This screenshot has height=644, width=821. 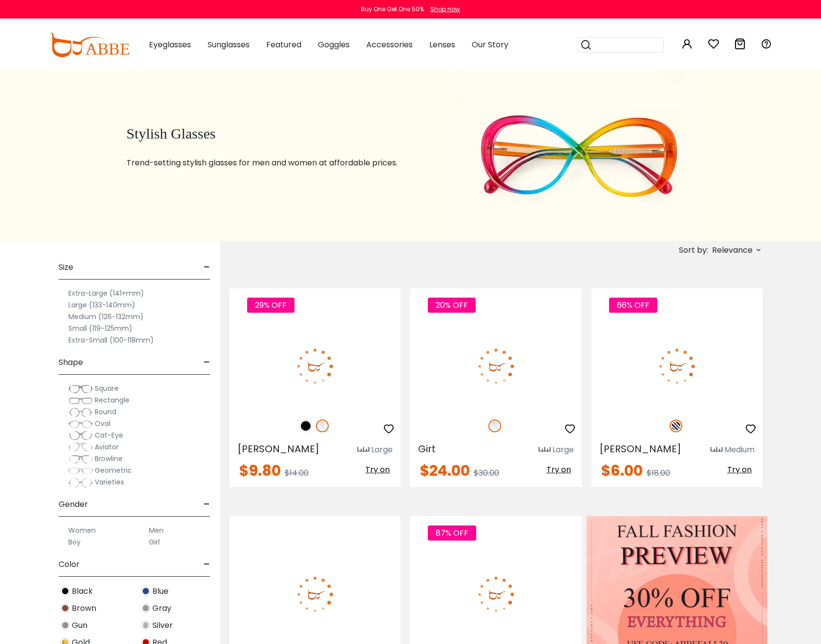 What do you see at coordinates (334, 45) in the screenshot?
I see `span: Goggles` at bounding box center [334, 45].